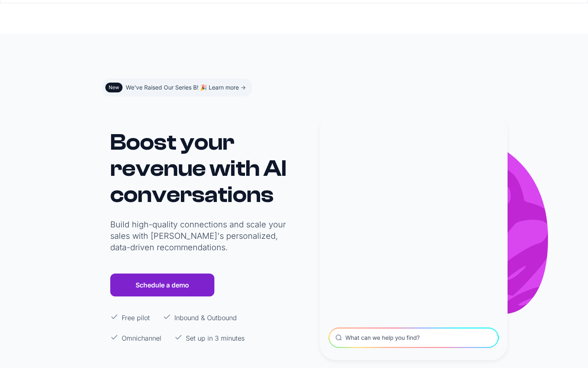 The width and height of the screenshot is (588, 368). What do you see at coordinates (186, 87) in the screenshot?
I see `div: We've Raised Our Series B! 🎉 Learn more ->` at bounding box center [186, 87].